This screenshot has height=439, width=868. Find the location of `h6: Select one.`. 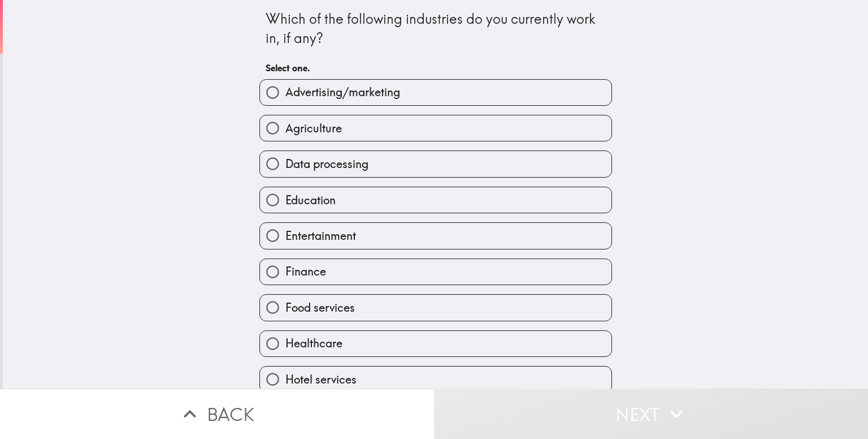

h6: Select one. is located at coordinates (436, 68).